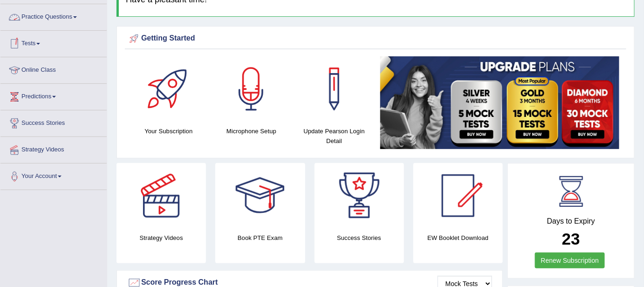 The image size is (644, 287). I want to click on a: Predictions, so click(54, 96).